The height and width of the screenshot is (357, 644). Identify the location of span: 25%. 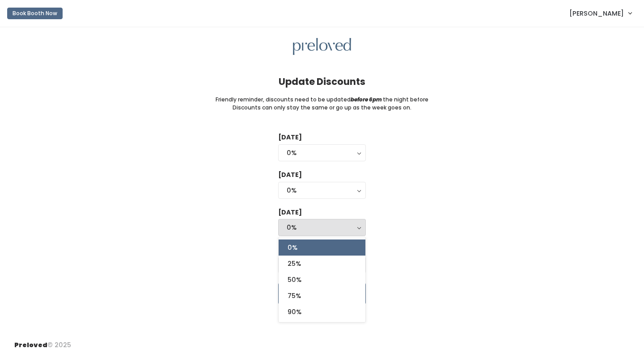
(294, 264).